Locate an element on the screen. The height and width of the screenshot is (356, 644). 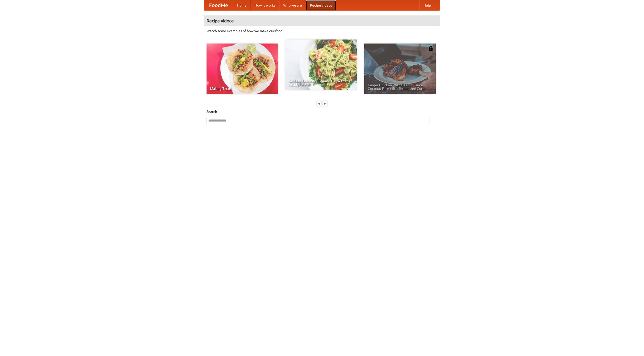
a: Who we are is located at coordinates (293, 5).